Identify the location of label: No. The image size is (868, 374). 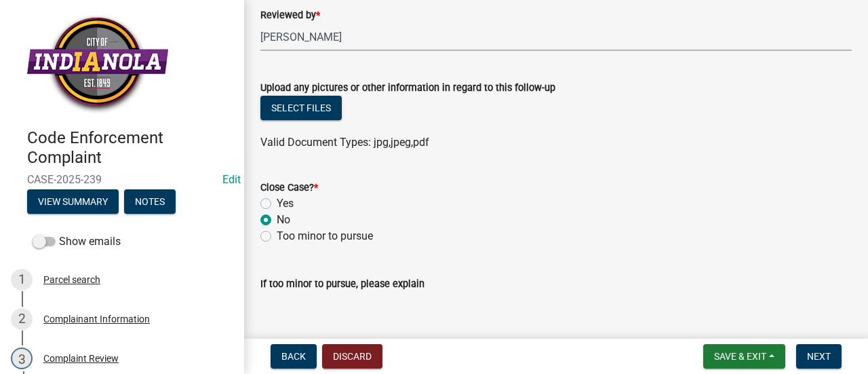
(283, 220).